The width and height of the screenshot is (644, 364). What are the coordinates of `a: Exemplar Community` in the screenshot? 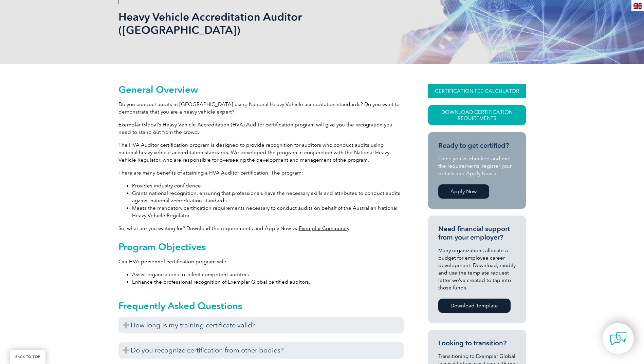 It's located at (324, 228).